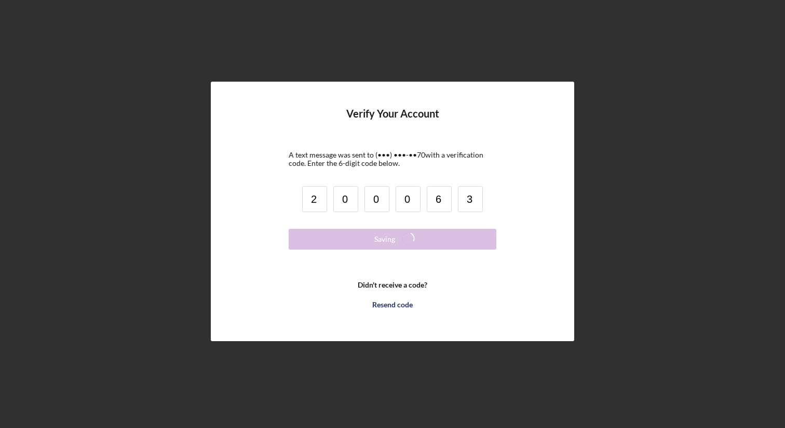 The width and height of the screenshot is (785, 428). Describe the element at coordinates (393, 159) in the screenshot. I see `div: A text message was sent to (•••) •••-•• 70 with a verification code. Enter the 6-digit code below.` at that location.